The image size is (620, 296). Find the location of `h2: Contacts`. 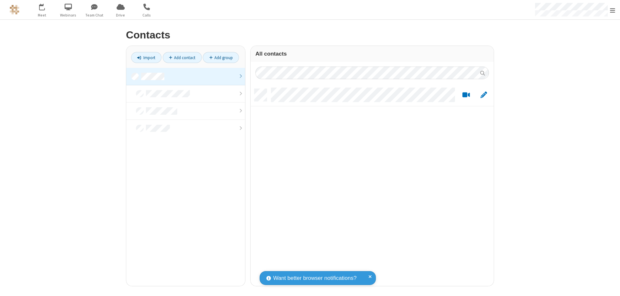

h2: Contacts is located at coordinates (310, 35).